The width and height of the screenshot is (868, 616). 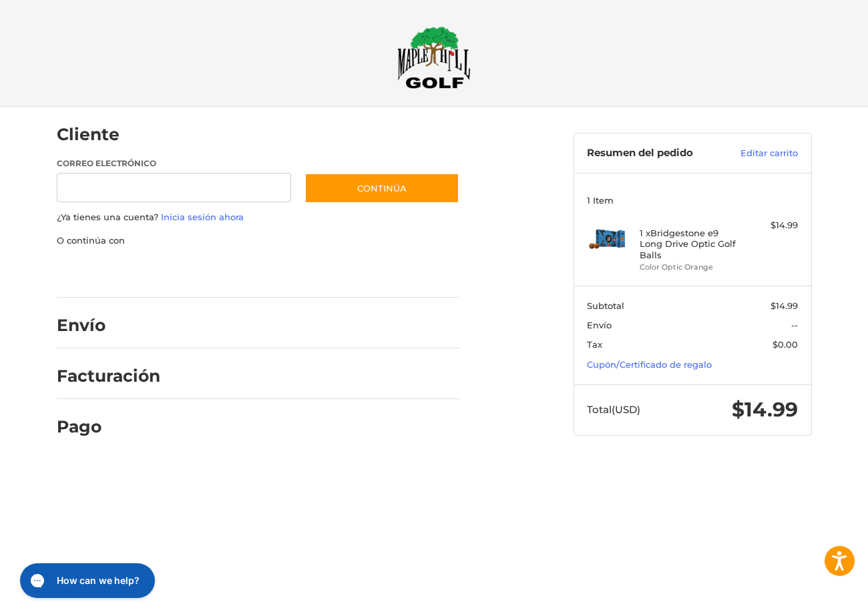 I want to click on h2: Facturación, so click(x=108, y=376).